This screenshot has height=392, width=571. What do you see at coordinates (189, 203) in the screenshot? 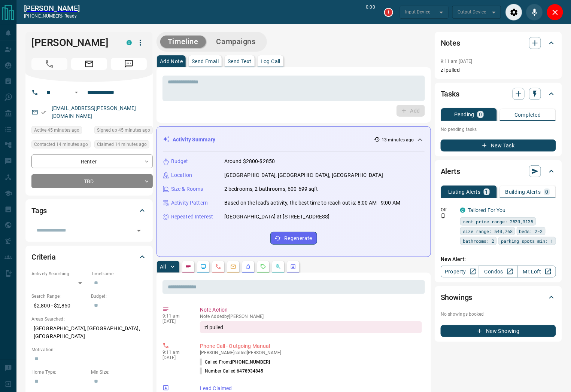
I see `p: Activity Pattern` at bounding box center [189, 203].